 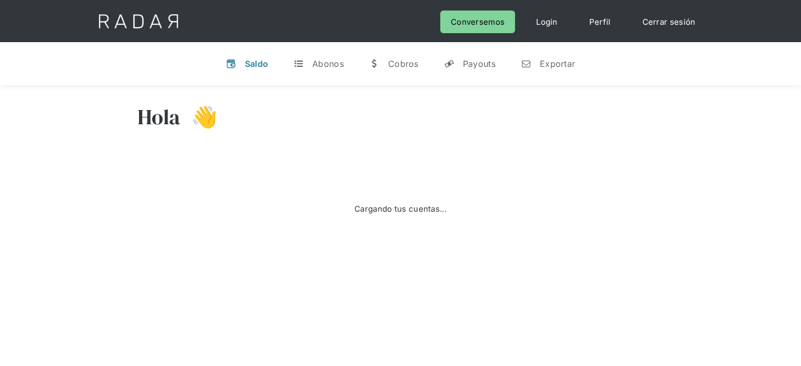 I want to click on div: Exportar, so click(x=557, y=64).